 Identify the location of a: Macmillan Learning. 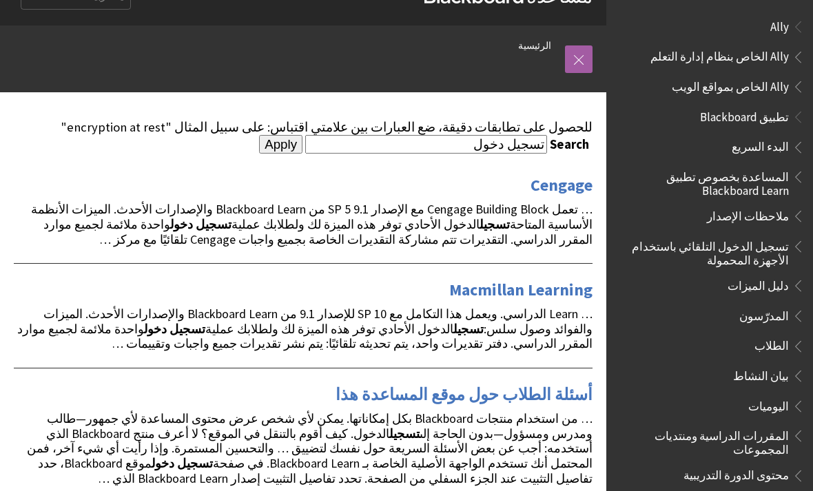
(521, 290).